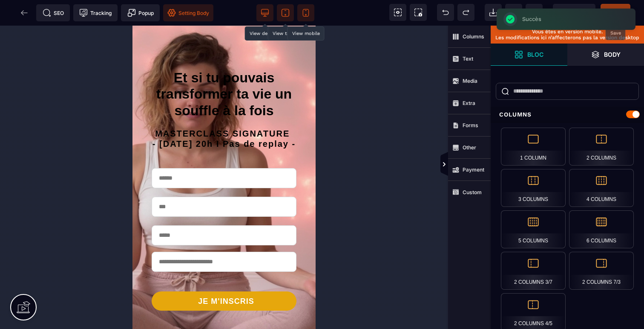  What do you see at coordinates (469, 103) in the screenshot?
I see `strong: Extra` at bounding box center [469, 103].